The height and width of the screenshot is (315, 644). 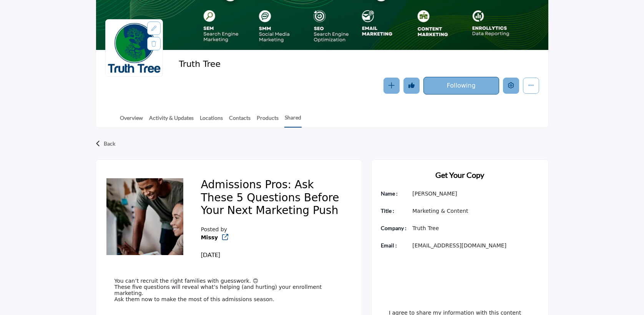 I want to click on h2: Admissions Pros: Ask These 5 Questions Before Your Next Marketing Push, so click(x=272, y=199).